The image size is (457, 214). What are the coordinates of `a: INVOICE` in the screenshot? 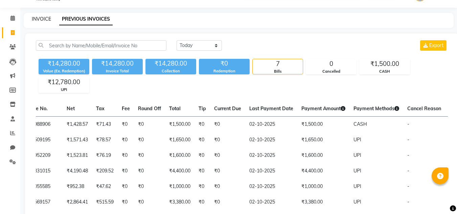 It's located at (41, 19).